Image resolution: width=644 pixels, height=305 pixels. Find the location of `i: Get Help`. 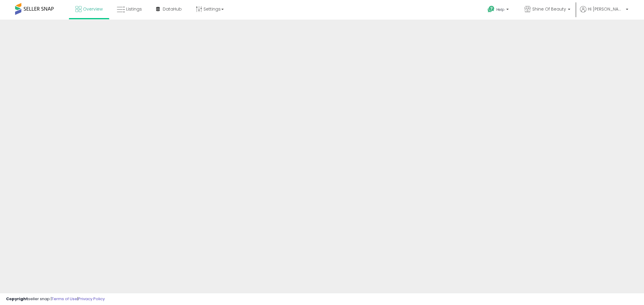

i: Get Help is located at coordinates (491, 9).